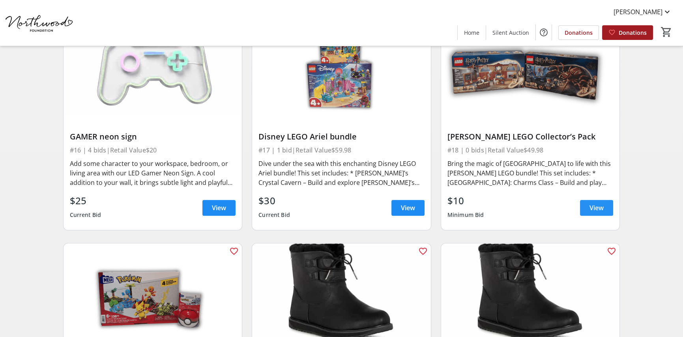 This screenshot has height=337, width=683. What do you see at coordinates (472, 32) in the screenshot?
I see `a: Home` at bounding box center [472, 32].